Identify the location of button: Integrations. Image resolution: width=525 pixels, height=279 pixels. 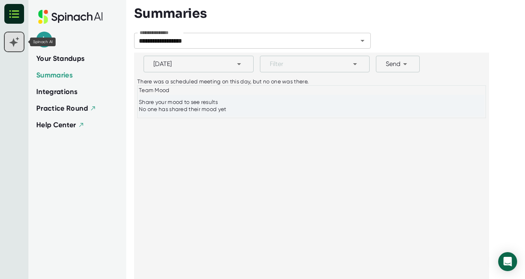
(57, 92).